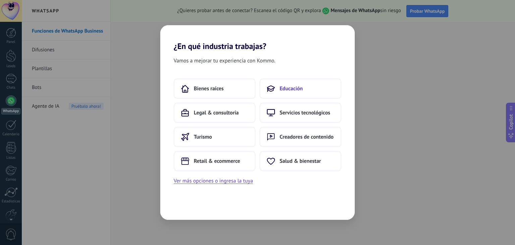  What do you see at coordinates (305, 113) in the screenshot?
I see `span: Servicios tecnológicos` at bounding box center [305, 113].